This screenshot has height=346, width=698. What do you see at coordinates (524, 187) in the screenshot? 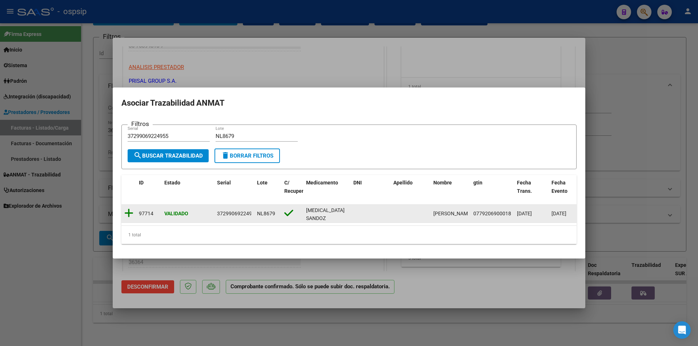
I see `span: Fecha Trans.` at bounding box center [524, 187].